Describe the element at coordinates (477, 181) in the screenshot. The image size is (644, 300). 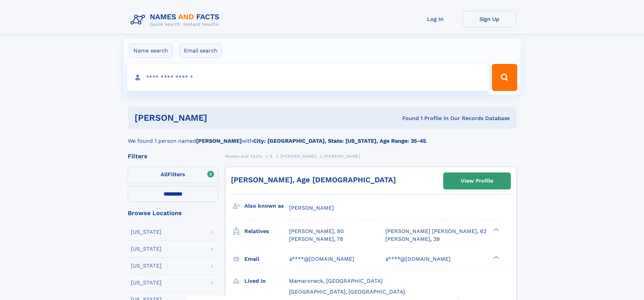
I see `a: View Profile` at that location.